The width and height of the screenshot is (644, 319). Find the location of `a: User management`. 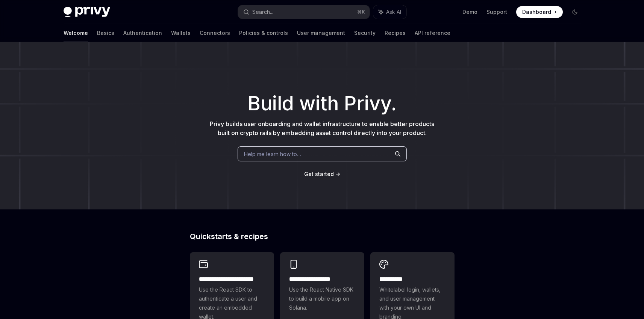

a: User management is located at coordinates (321, 33).